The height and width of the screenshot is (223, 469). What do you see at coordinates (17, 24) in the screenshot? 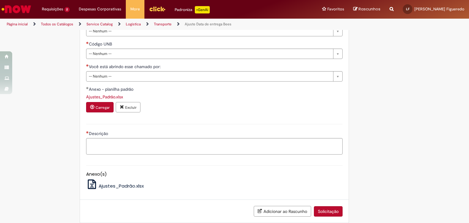
I see `a: Página inicial` at bounding box center [17, 24].